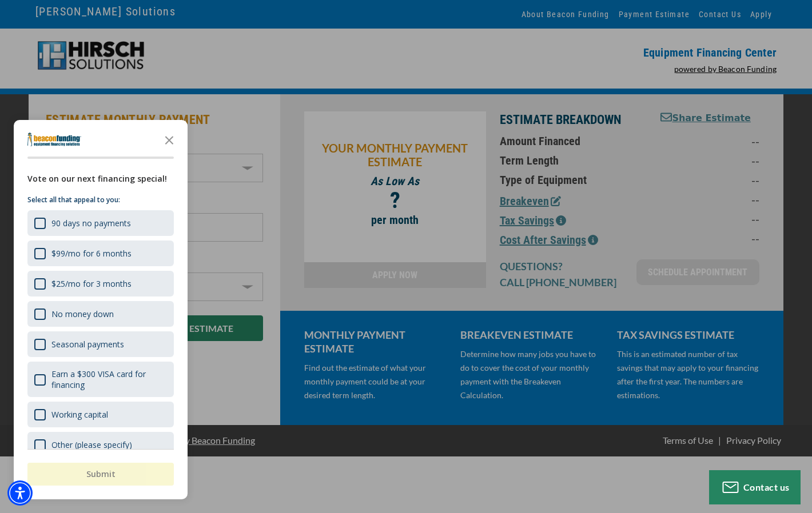 This screenshot has height=513, width=812. What do you see at coordinates (100, 474) in the screenshot?
I see `button: Submit` at bounding box center [100, 474].